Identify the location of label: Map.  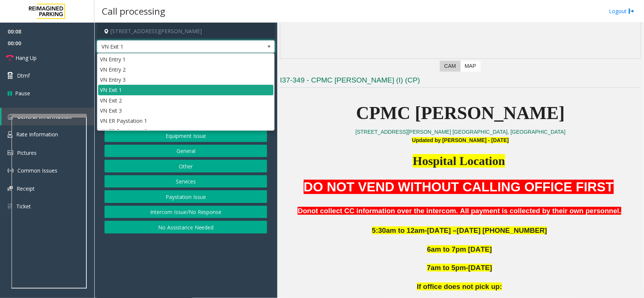
(471, 66).